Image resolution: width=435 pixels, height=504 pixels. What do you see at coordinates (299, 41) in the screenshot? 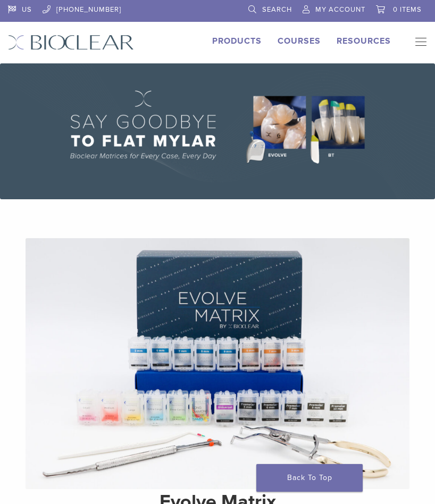
I see `a: Courses` at bounding box center [299, 41].